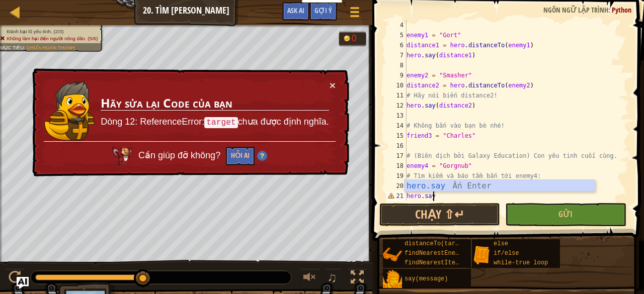  I want to click on div: 19, so click(397, 176).